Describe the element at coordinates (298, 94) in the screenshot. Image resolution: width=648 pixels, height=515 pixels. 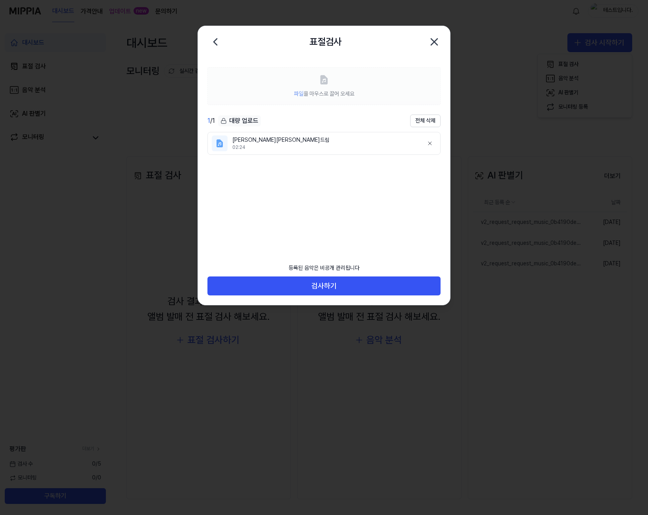
I see `span: 파일` at that location.